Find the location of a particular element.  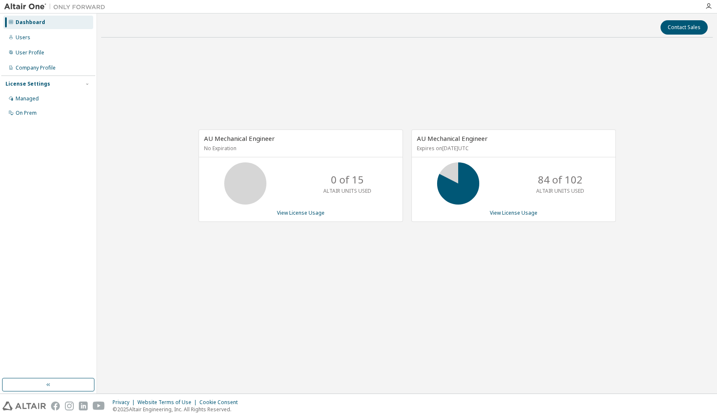

div: Cookie Consent is located at coordinates (221, 402).